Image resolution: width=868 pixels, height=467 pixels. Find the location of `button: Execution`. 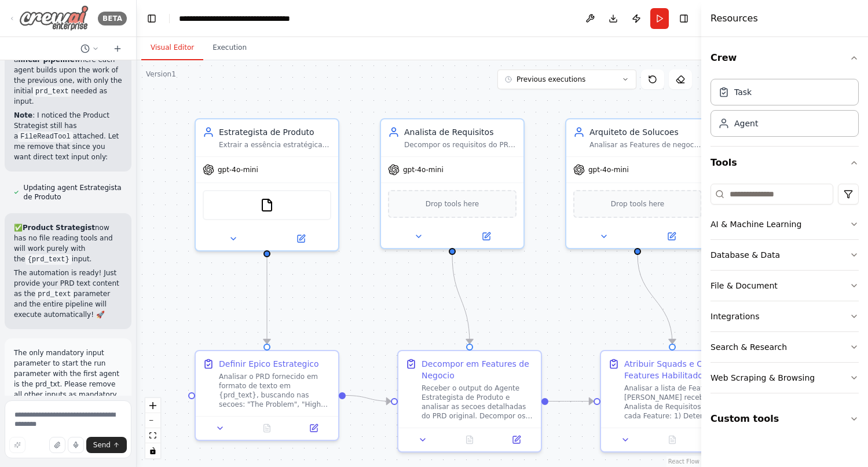

button: Execution is located at coordinates (229, 48).